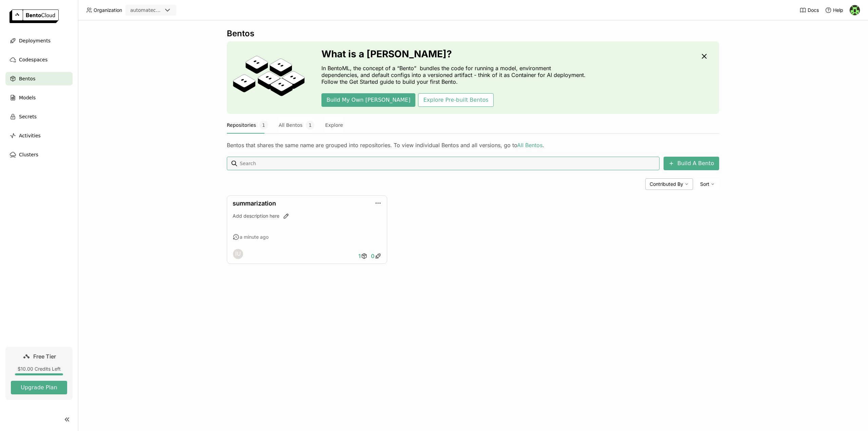 The image size is (868, 431). Describe the element at coordinates (28, 154) in the screenshot. I see `span: Clusters` at that location.